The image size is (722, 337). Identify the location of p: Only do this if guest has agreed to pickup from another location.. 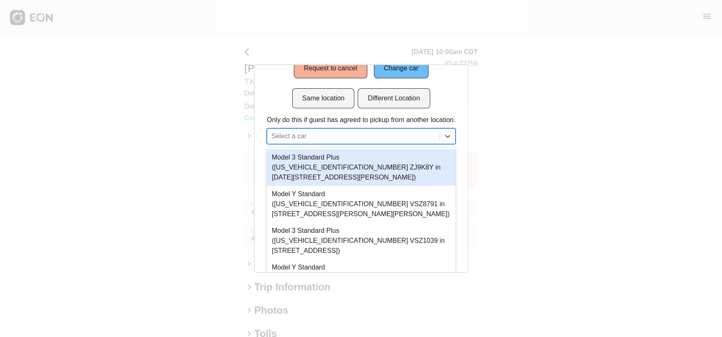
(361, 120).